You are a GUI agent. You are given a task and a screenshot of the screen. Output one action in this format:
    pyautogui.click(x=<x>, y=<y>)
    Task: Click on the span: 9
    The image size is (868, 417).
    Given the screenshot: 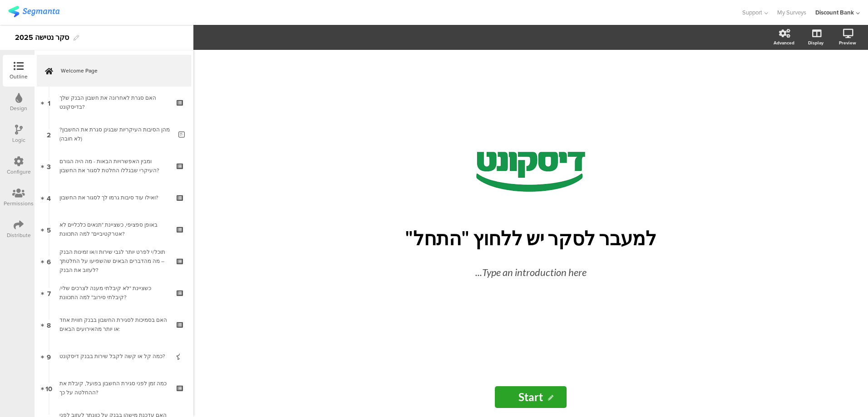 What is the action you would take?
    pyautogui.click(x=49, y=357)
    